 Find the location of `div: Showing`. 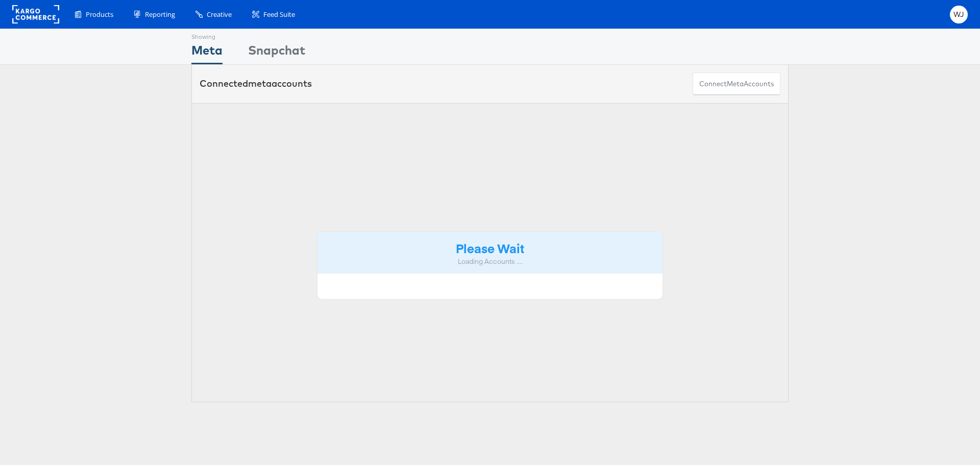

div: Showing is located at coordinates (207, 35).